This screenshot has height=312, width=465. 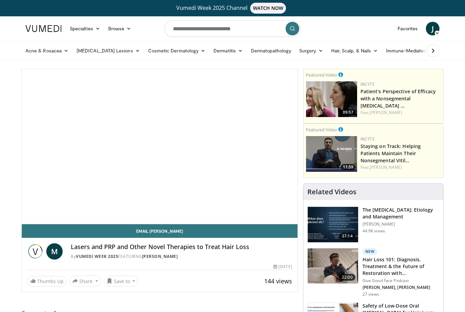 What do you see at coordinates (373, 273) in the screenshot?
I see `a: 22:00 New Hair Loss 101: Diagnosis, Treatment & the Future of Restoration with… Give Good Face Po...` at bounding box center [373, 273].